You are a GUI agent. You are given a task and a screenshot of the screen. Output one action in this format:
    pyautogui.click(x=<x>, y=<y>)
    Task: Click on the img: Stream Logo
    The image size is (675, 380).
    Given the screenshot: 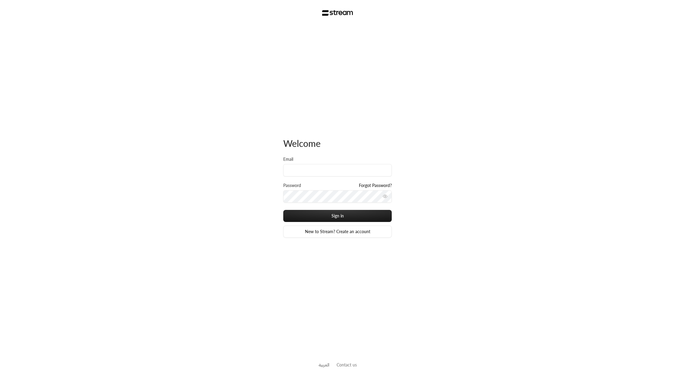 What is the action you would take?
    pyautogui.click(x=337, y=13)
    